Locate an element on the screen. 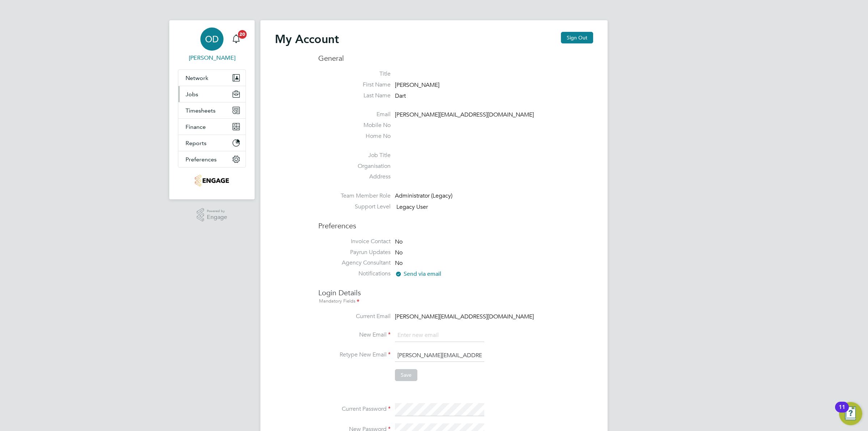 The image size is (868, 431). span: Preferences is located at coordinates (201, 159).